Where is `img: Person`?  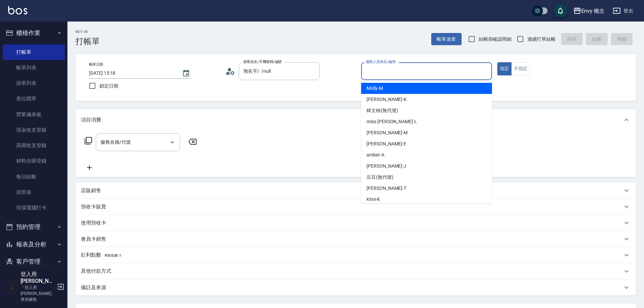 img: Person is located at coordinates (12, 287).